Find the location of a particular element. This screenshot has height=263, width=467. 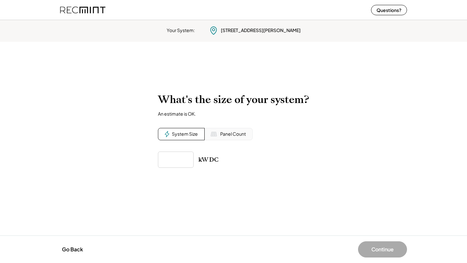

img: Solar%20Panel%20Icon%20%281%29.svg is located at coordinates (214, 134).